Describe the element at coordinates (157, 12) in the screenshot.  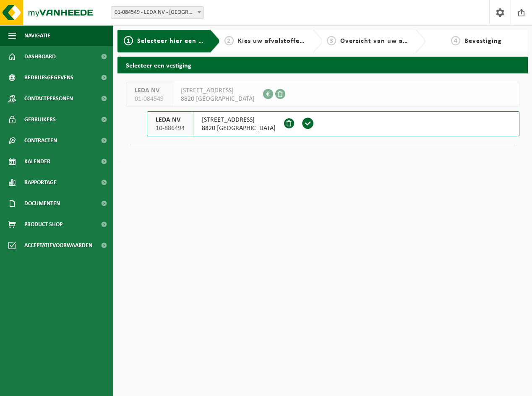
I see `span: 01-084549 - LEDA NV - TORHOUT` at that location.